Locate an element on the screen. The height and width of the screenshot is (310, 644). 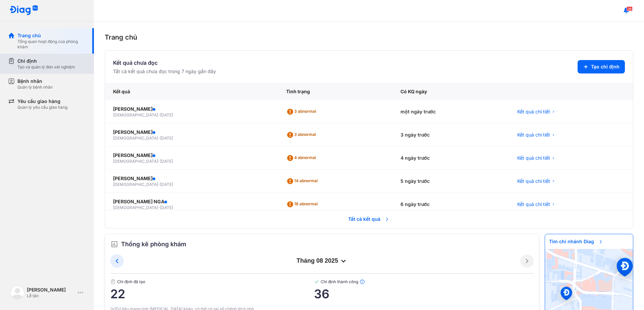
div: 4 ngày trước is located at coordinates (451, 158).